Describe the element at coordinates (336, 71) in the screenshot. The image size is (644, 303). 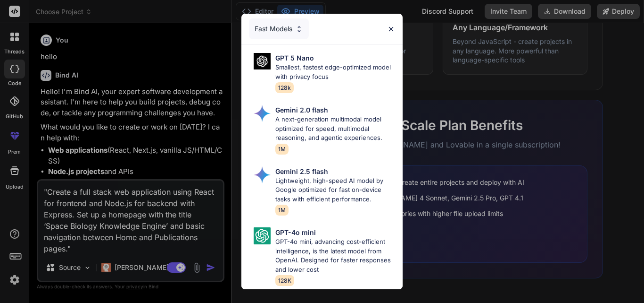
I see `p: Smallest, fastest edge-optimized model with privacy focus` at that location.